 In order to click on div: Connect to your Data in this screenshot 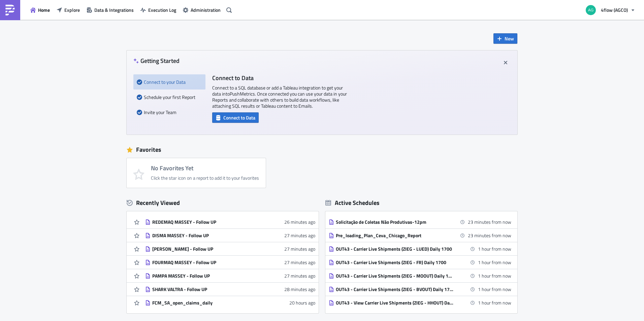, I will do `click(169, 82)`.